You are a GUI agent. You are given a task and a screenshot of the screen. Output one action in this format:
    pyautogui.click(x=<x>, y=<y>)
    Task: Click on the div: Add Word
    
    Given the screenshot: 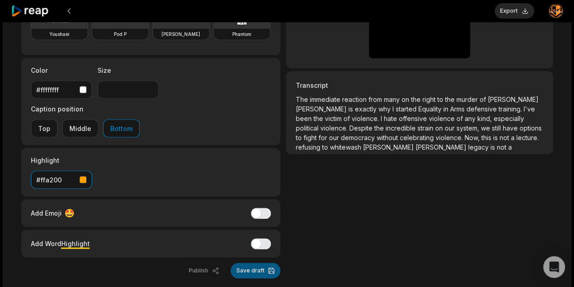 What is the action you would take?
    pyautogui.click(x=60, y=243)
    